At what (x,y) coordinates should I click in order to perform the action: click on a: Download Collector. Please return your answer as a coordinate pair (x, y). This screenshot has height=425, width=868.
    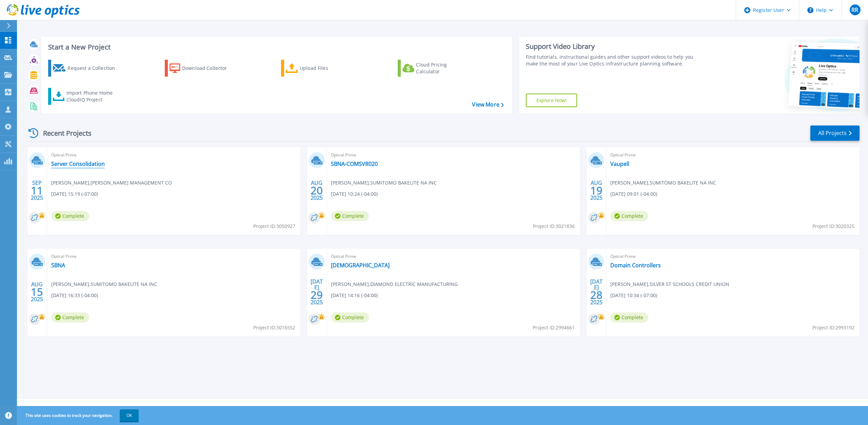
    Looking at the image, I should click on (203, 68).